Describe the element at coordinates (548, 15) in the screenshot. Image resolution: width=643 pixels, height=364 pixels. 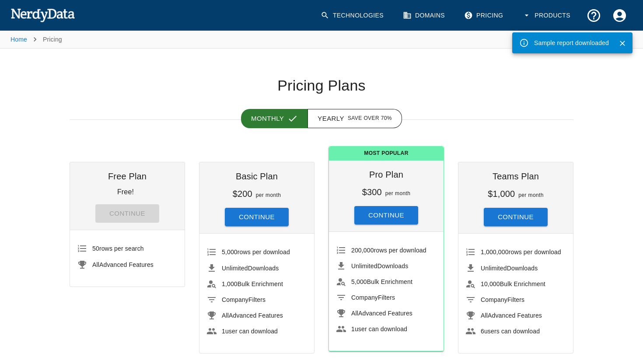
I see `button: Products` at that location.